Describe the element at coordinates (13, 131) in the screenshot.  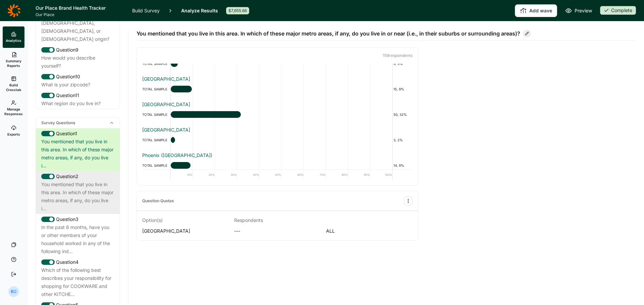
I see `a: Exports` at that location.